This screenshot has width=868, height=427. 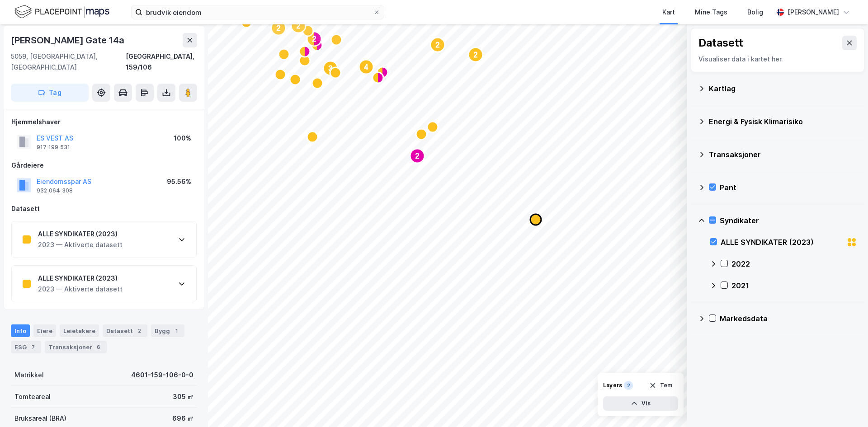 What do you see at coordinates (777, 60) in the screenshot?
I see `div: Visualiser data i kartet her.` at bounding box center [777, 60].